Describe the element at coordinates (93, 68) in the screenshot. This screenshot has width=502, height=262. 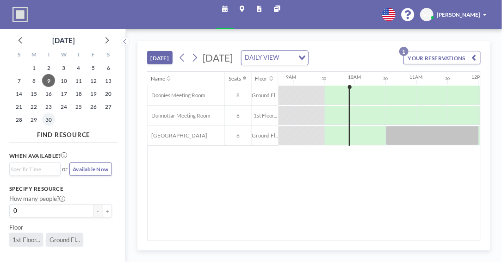
I see `span: Friday, September 5, 2025` at that location.